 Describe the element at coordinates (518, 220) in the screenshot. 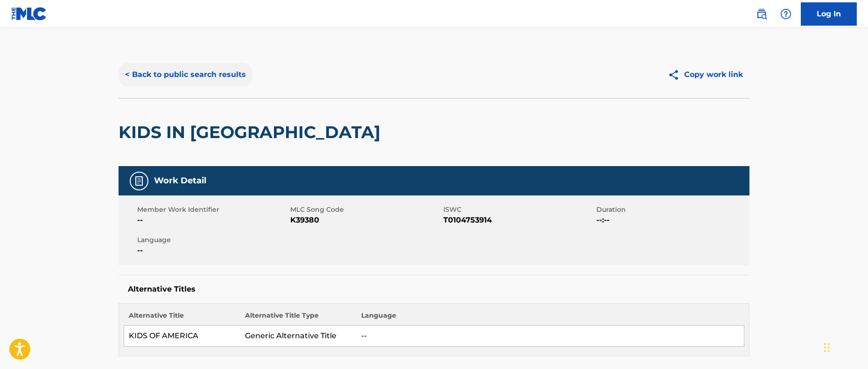

I see `span: T0104753914` at that location.